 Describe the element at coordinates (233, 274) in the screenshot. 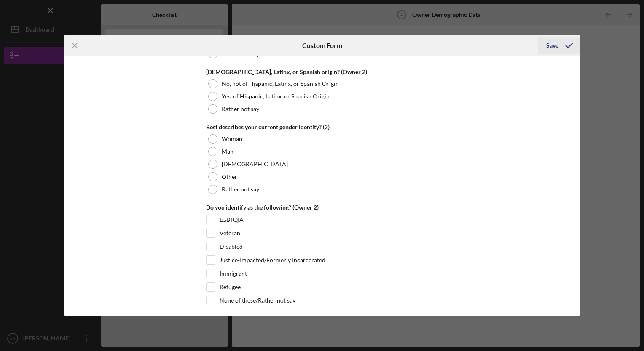

I see `label: Immigrant` at that location.